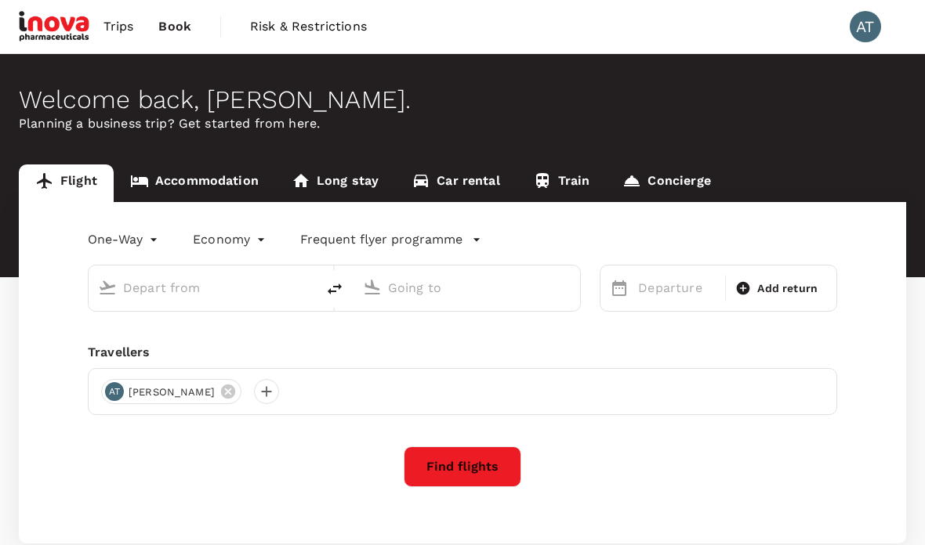 This screenshot has width=925, height=545. What do you see at coordinates (118, 27) in the screenshot?
I see `span: Trips` at bounding box center [118, 27].